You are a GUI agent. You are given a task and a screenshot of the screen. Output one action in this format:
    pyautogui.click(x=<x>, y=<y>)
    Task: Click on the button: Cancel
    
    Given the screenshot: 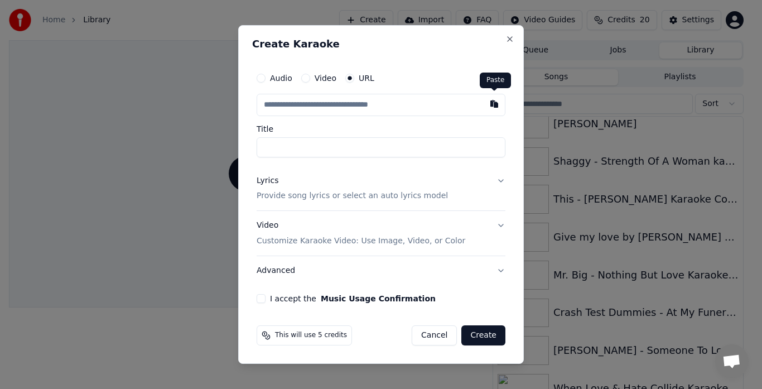 What is the action you would take?
    pyautogui.click(x=434, y=335)
    